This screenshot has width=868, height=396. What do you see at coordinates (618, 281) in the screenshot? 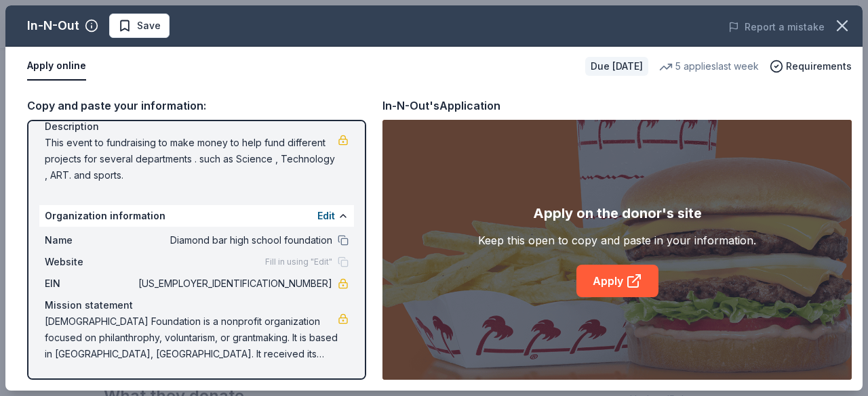
I see `a: Apply` at bounding box center [618, 281].